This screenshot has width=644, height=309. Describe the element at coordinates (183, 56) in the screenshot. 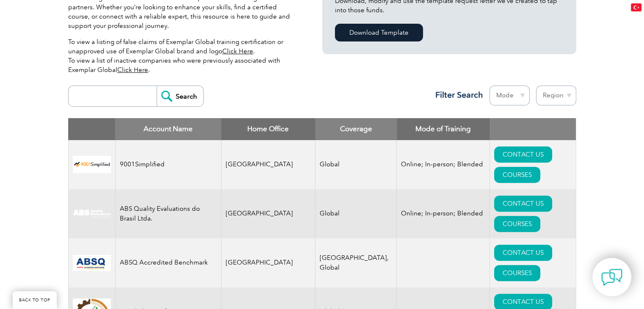

I see `p: To view a listing of false claims of Exemplar Global training certification or unapproved use of ...` at that location.